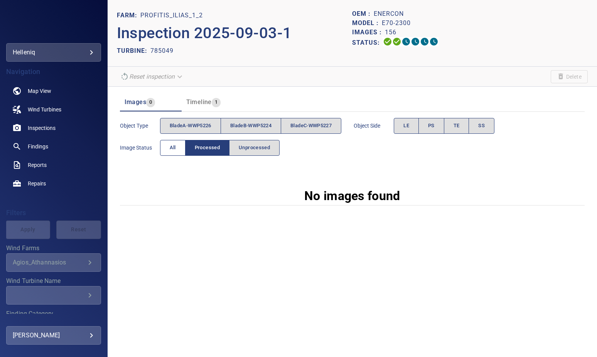 This screenshot has height=357, width=597. I want to click on p: Images :, so click(368, 32).